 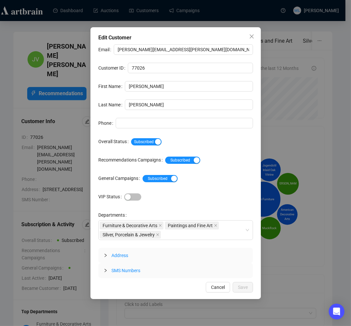 I want to click on button: Save, so click(x=243, y=287).